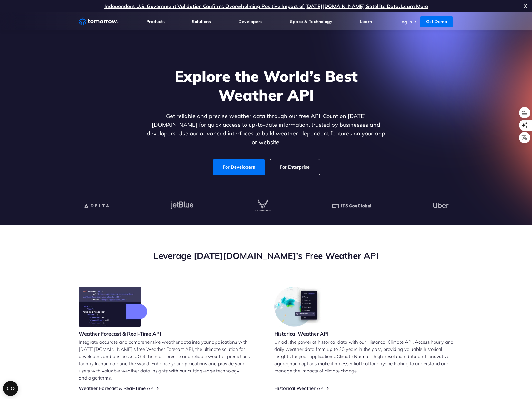 This screenshot has width=532, height=399. I want to click on a: Developers, so click(250, 22).